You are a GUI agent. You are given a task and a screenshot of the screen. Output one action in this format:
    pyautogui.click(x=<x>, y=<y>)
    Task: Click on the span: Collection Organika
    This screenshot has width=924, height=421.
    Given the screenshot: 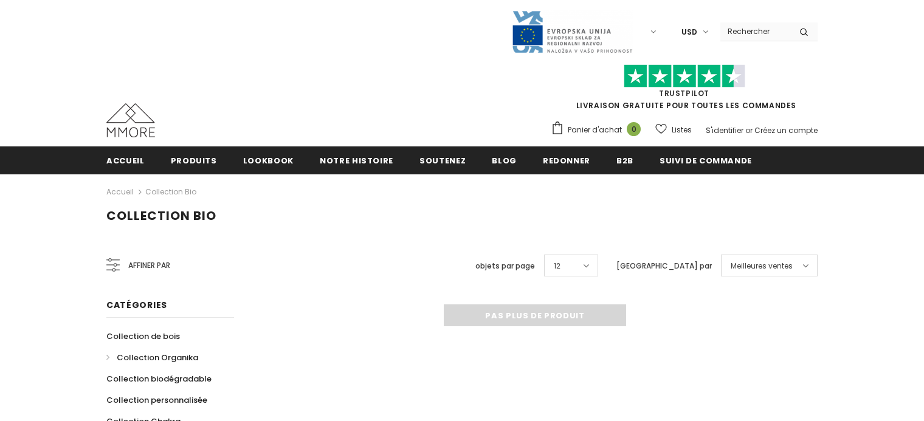 What is the action you would take?
    pyautogui.click(x=157, y=357)
    